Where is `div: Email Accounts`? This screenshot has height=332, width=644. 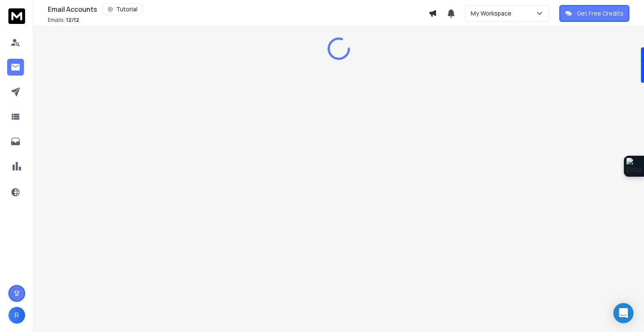 div: Email Accounts is located at coordinates (238, 9).